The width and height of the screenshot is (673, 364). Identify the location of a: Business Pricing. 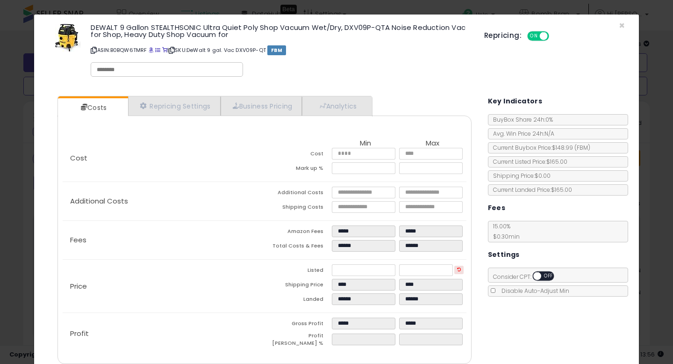
(261, 106).